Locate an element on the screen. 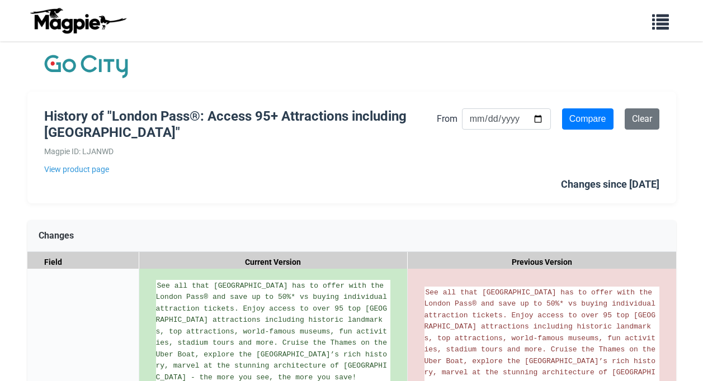 The height and width of the screenshot is (381, 703). img: Company Logo is located at coordinates (86, 67).